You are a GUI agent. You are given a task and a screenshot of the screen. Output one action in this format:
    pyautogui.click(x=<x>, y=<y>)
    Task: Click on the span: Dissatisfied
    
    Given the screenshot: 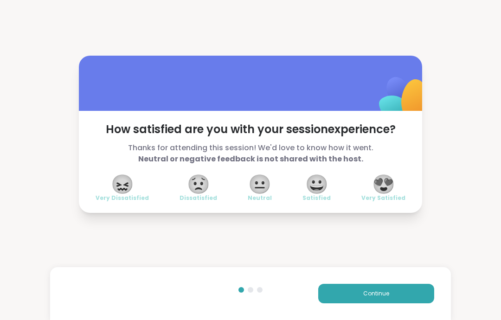 What is the action you would take?
    pyautogui.click(x=198, y=198)
    